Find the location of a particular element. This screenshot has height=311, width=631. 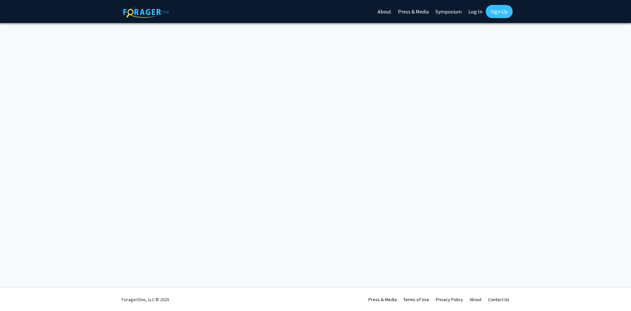

div: ForagerOne, LLC © 2025 is located at coordinates (145, 299).